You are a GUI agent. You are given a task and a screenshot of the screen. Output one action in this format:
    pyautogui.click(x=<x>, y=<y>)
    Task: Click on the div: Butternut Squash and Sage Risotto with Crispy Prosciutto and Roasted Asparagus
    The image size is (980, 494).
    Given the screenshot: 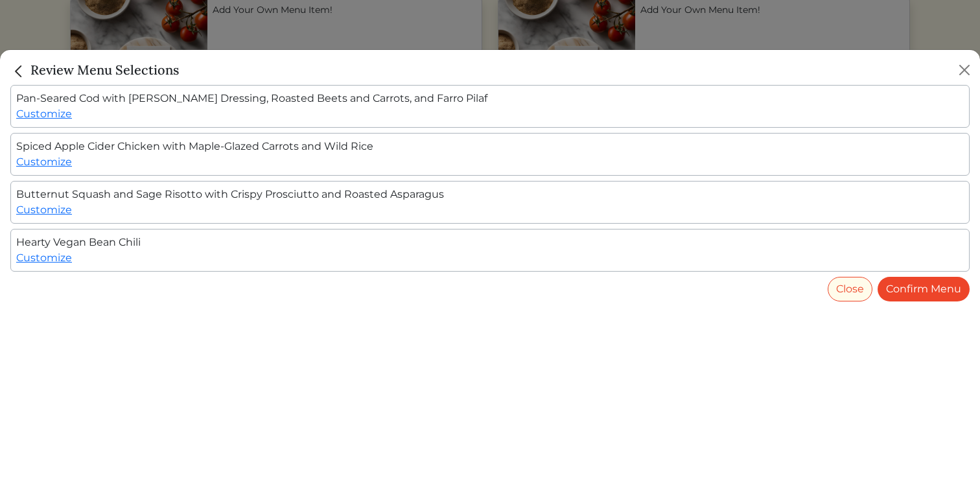 What is the action you would take?
    pyautogui.click(x=490, y=202)
    